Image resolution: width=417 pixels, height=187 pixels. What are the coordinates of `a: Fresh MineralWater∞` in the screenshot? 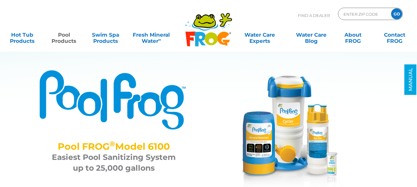 It's located at (151, 35).